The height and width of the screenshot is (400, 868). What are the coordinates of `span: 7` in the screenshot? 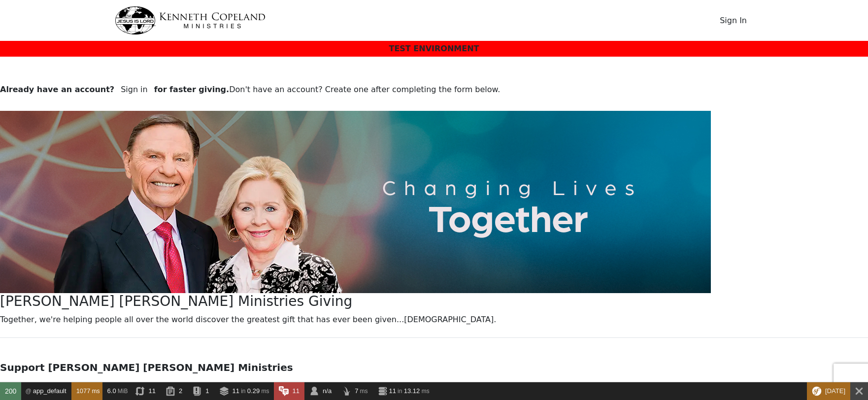 It's located at (356, 391).